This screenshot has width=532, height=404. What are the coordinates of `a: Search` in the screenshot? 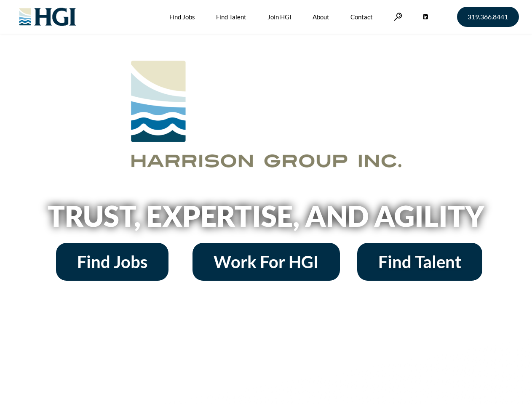 It's located at (398, 17).